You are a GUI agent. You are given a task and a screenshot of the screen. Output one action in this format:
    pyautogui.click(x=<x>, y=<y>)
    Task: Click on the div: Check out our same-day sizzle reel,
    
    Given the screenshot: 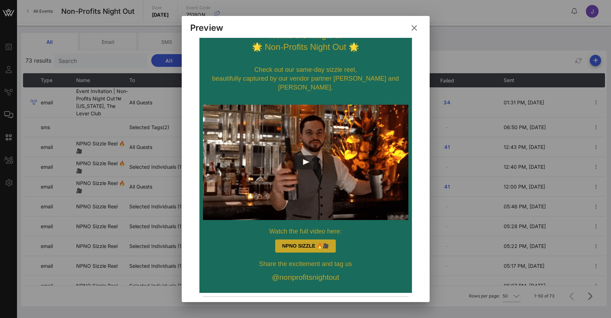 What is the action you would take?
    pyautogui.click(x=306, y=70)
    